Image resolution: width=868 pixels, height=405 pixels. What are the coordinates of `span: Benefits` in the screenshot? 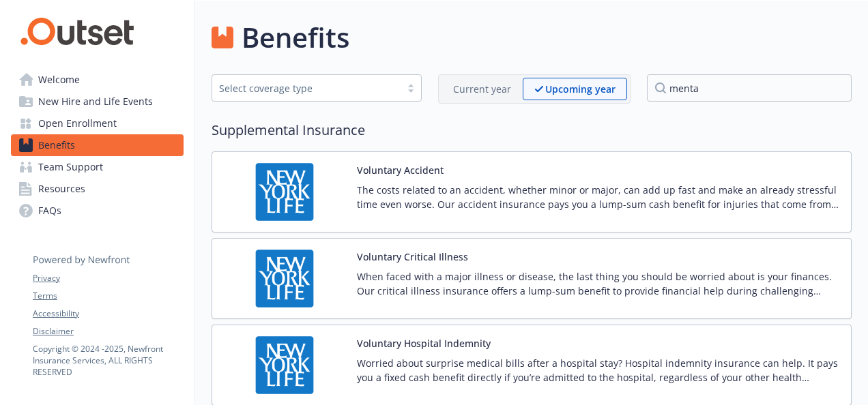 It's located at (57, 145).